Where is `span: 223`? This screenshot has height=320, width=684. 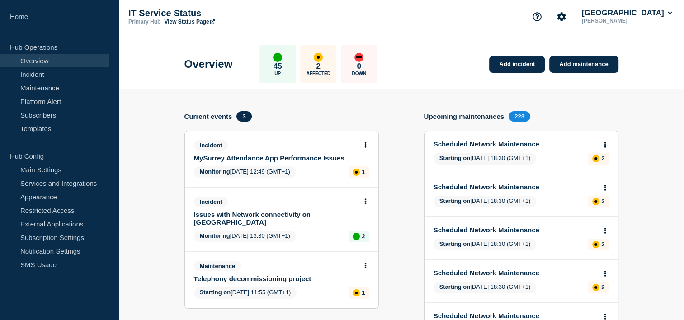 span: 223 is located at coordinates (519, 116).